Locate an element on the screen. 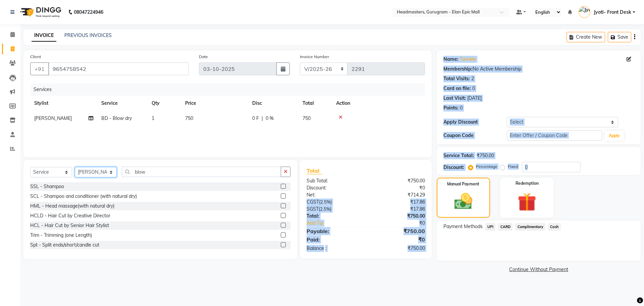 Image resolution: width=644 pixels, height=306 pixels. div: Membership: is located at coordinates (458, 68).